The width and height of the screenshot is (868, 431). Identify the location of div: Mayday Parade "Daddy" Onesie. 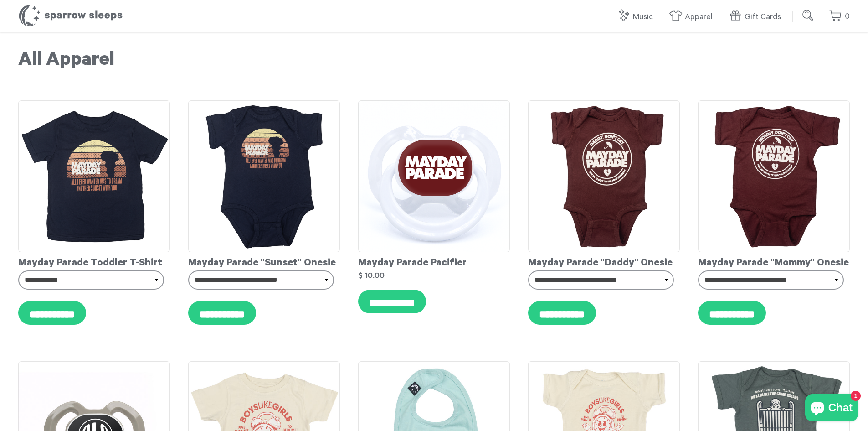
(604, 261).